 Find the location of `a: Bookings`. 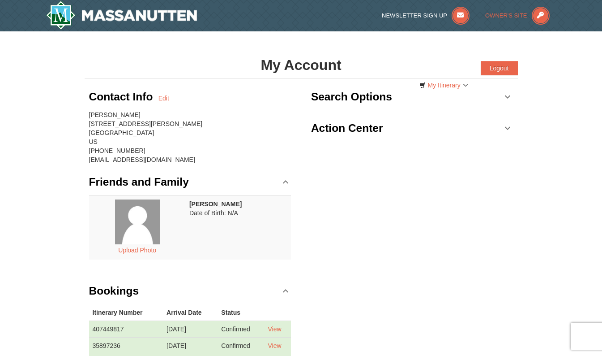

a: Bookings is located at coordinates (190, 291).